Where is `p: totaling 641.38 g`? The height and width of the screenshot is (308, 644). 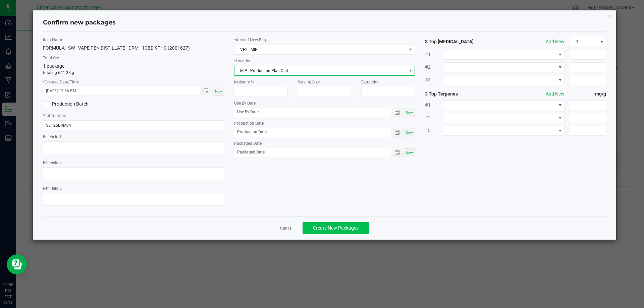 p: totaling 641.38 g is located at coordinates (134, 73).